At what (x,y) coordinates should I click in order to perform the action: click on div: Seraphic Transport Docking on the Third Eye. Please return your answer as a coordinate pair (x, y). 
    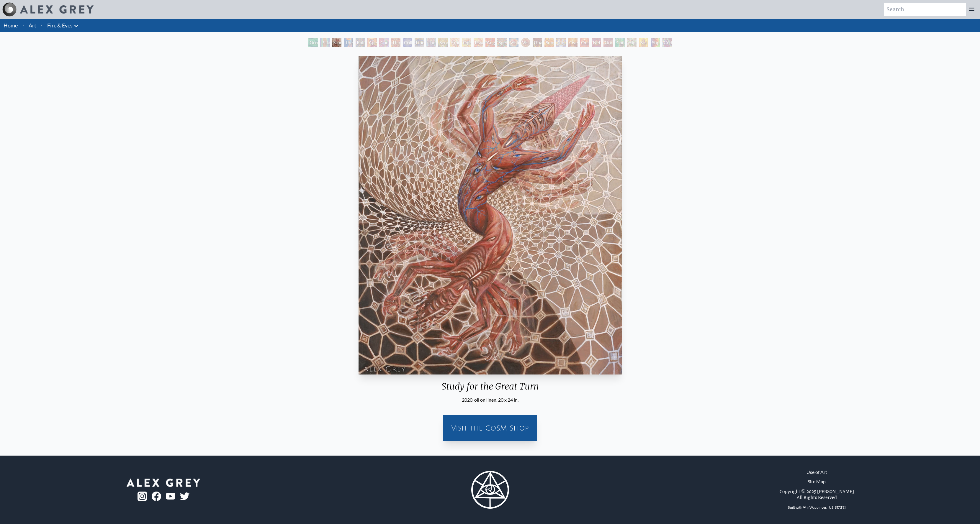
    Looking at the image, I should click on (443, 42).